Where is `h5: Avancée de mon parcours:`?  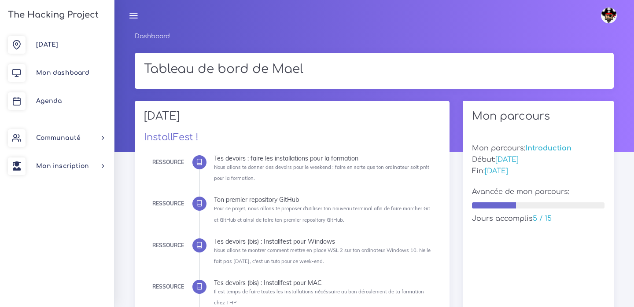 h5: Avancée de mon parcours: is located at coordinates (538, 192).